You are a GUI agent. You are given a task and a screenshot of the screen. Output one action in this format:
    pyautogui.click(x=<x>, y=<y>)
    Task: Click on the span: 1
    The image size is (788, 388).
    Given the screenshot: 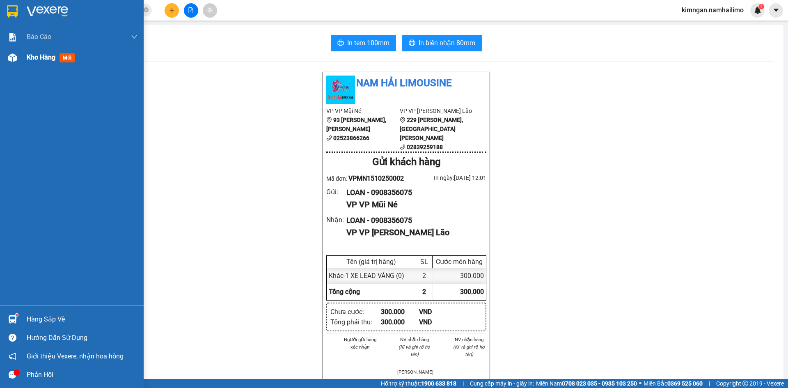 What is the action you would take?
    pyautogui.click(x=761, y=7)
    